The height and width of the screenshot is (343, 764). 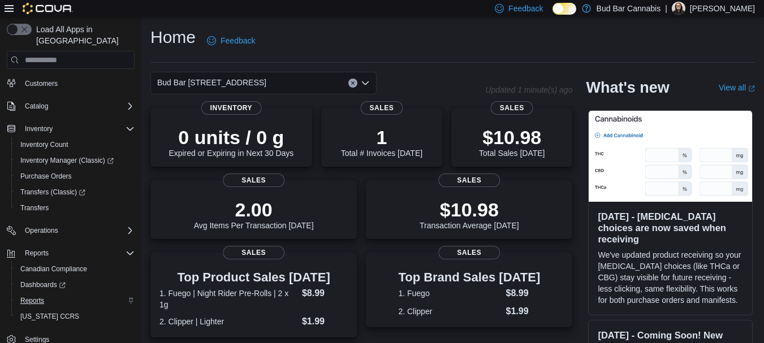 What do you see at coordinates (75, 145) in the screenshot?
I see `button: Inventory Count` at bounding box center [75, 145].